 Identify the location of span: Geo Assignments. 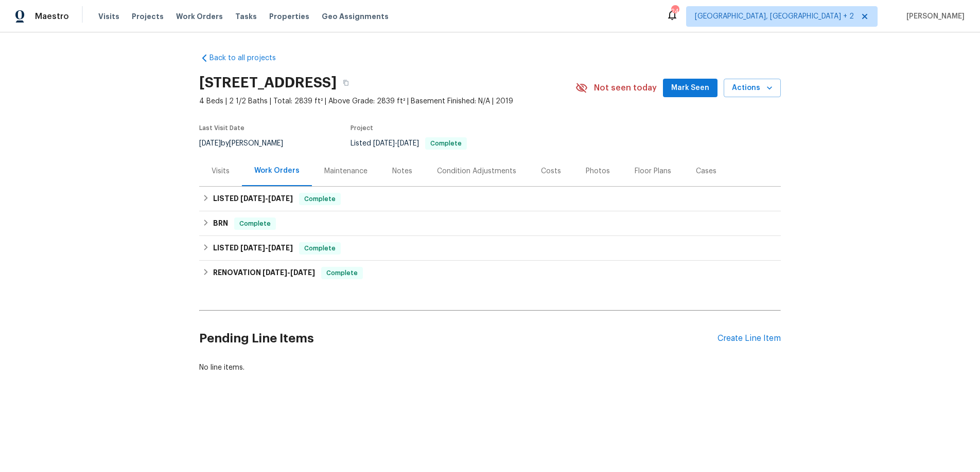
(355, 17).